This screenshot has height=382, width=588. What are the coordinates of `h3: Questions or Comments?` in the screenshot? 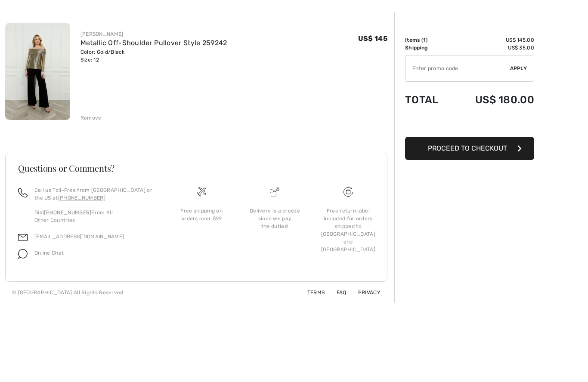 It's located at (196, 169).